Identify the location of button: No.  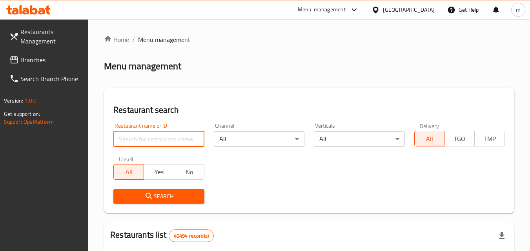
(189, 172).